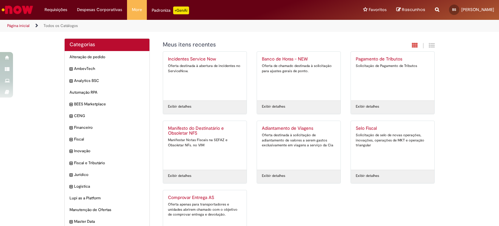 The height and width of the screenshot is (226, 499). What do you see at coordinates (205, 145) in the screenshot?
I see `a: Manifesto do Destinatário e Obsoletar NFS Manifestar Notas Fiscais na SEFAZ e Obsoletar NFs. no VIM` at bounding box center [205, 145].